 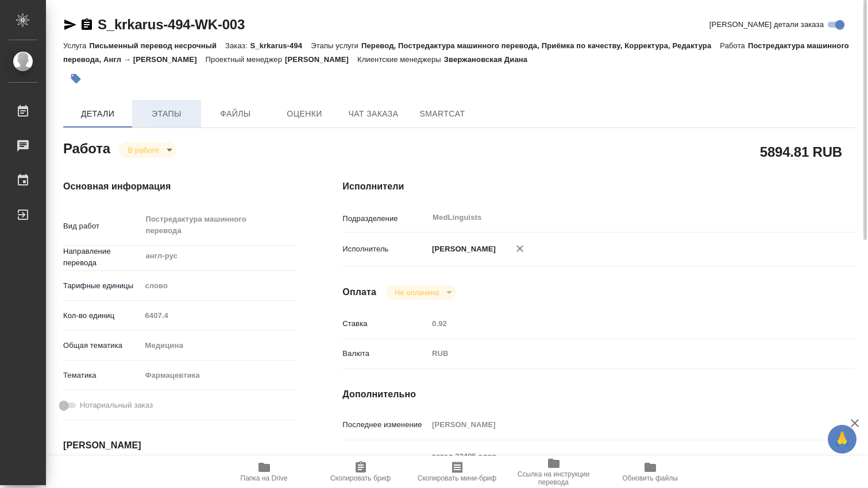 What do you see at coordinates (385, 425) in the screenshot?
I see `p: Последнее изменение` at bounding box center [385, 425].